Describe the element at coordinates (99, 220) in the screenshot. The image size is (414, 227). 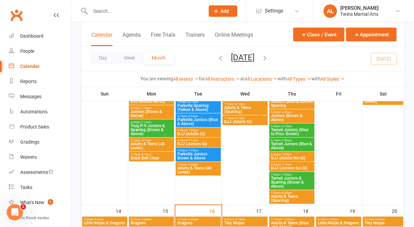
I see `span: - 9:30am` at that location.